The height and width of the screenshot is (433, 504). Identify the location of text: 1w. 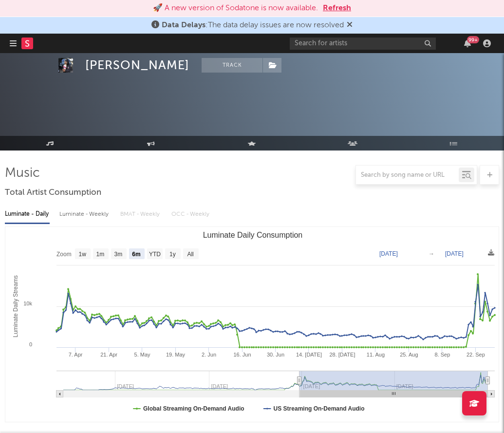
(83, 254).